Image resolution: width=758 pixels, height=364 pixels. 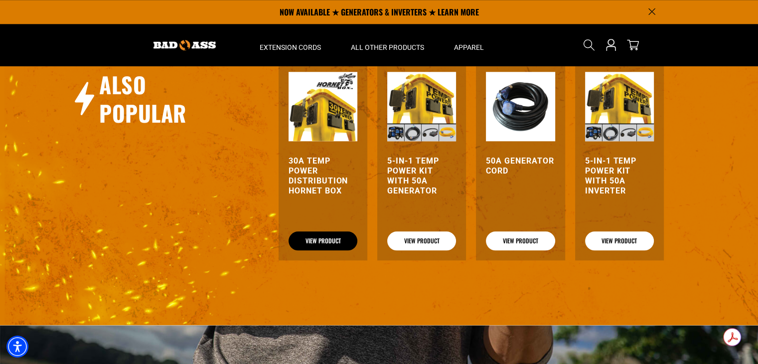 I want to click on img: 30A Temp Power Distribution Hornet Box, so click(x=323, y=106).